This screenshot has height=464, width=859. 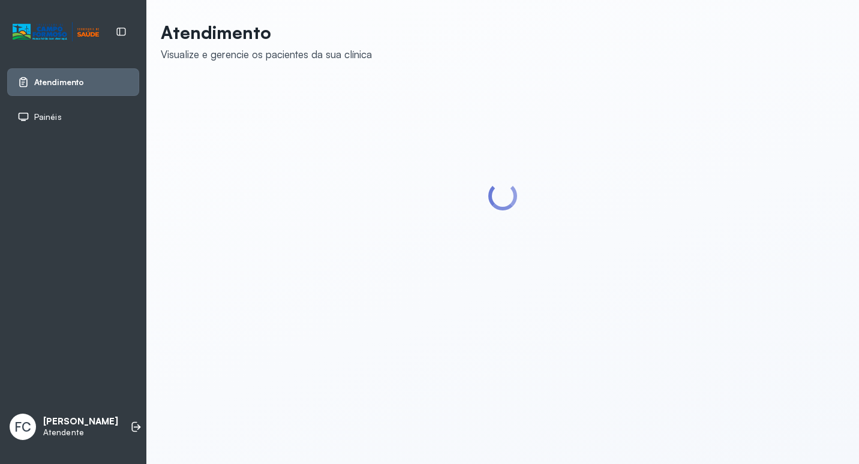 I want to click on span: FC, so click(x=23, y=427).